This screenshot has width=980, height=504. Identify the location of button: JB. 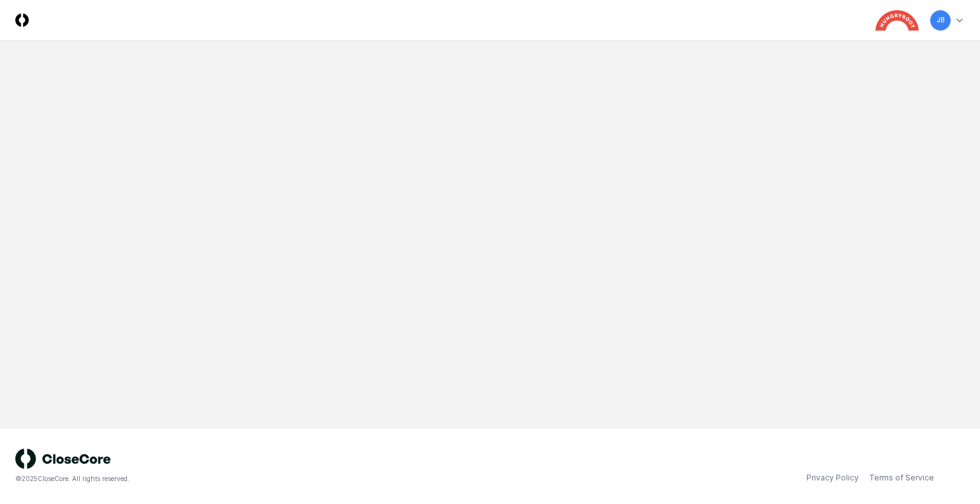
(940, 21).